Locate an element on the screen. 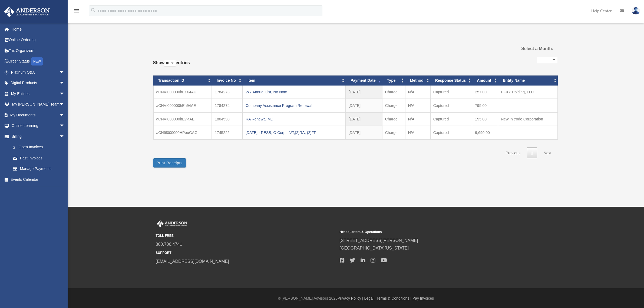 The image size is (644, 308). th: Payment Date: activate to sort column ascending is located at coordinates (364, 81).